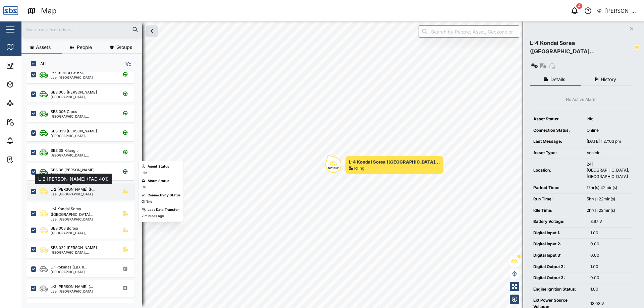 This screenshot has height=308, width=644. I want to click on div: 17hr(s) 42min(s), so click(608, 188).